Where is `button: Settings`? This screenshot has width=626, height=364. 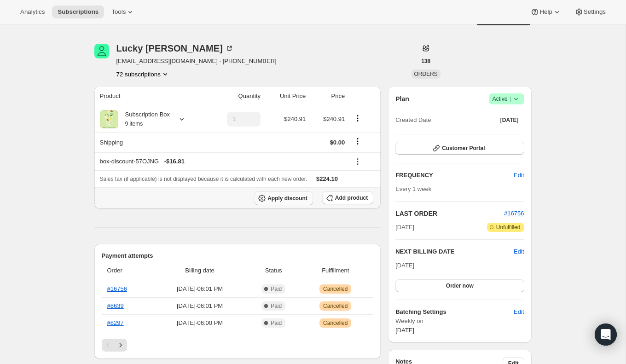
button: Settings is located at coordinates (590, 12).